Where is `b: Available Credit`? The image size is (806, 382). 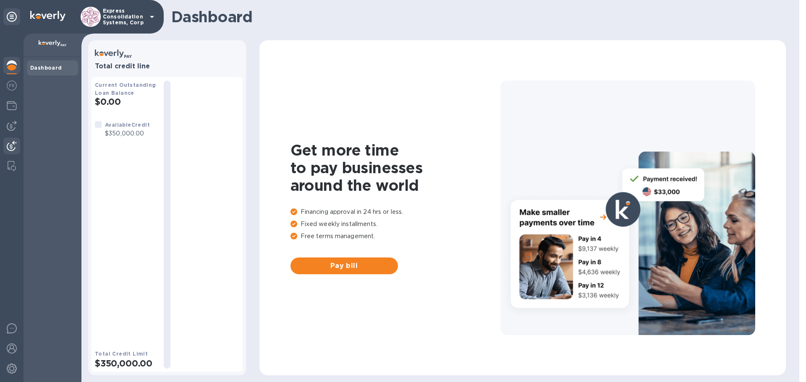
b: Available Credit is located at coordinates (127, 125).